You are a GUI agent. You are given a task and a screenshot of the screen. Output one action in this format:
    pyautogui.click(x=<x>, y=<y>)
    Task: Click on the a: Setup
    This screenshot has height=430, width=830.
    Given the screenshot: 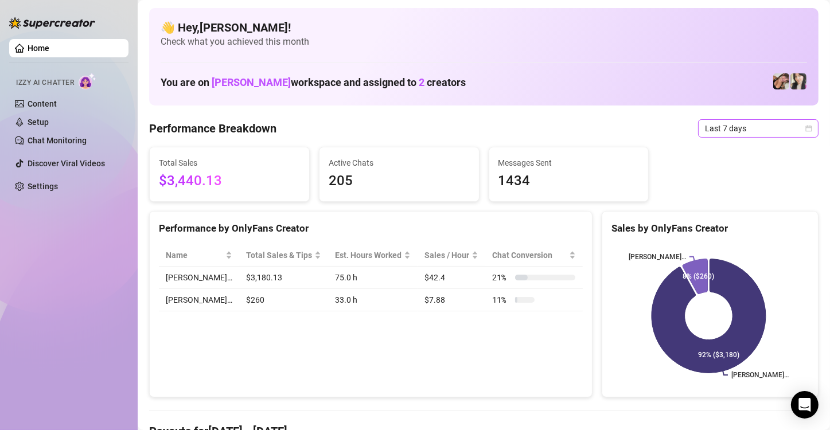 What is the action you would take?
    pyautogui.click(x=38, y=122)
    